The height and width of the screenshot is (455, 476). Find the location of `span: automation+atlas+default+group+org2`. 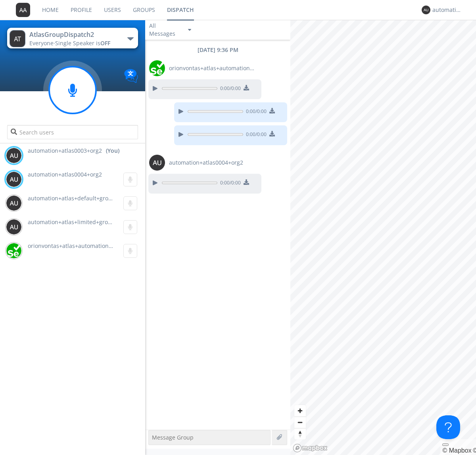

span: automation+atlas+default+group+org2 is located at coordinates (79, 198).